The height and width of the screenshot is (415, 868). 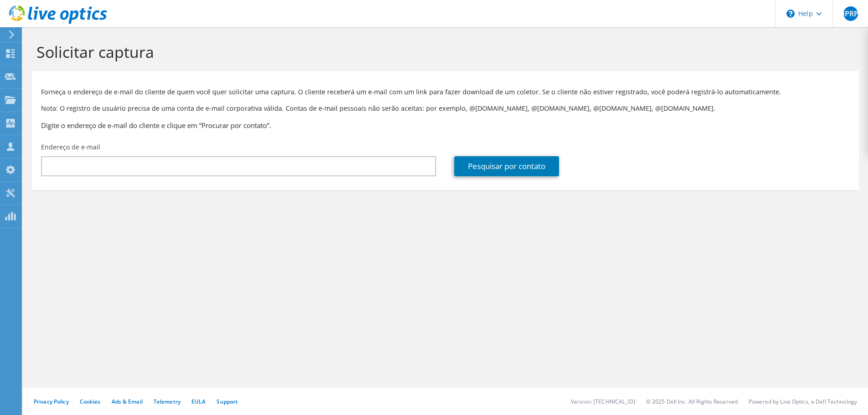 What do you see at coordinates (71, 147) in the screenshot?
I see `label: Endereço de e-mail` at bounding box center [71, 147].